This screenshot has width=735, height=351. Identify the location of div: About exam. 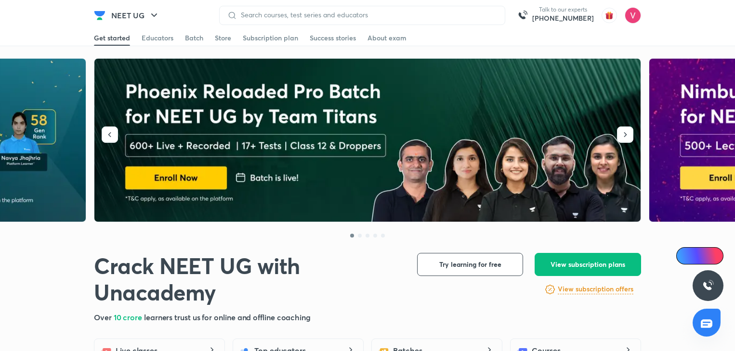
(387, 38).